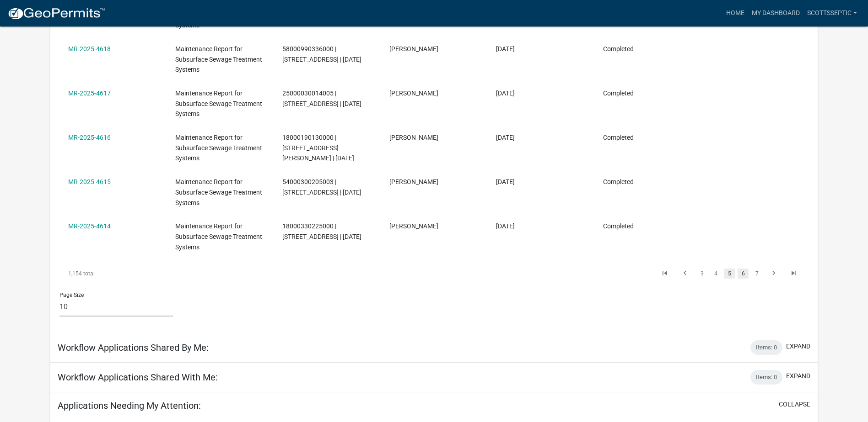  What do you see at coordinates (716, 274) in the screenshot?
I see `li: page 4` at bounding box center [716, 274].